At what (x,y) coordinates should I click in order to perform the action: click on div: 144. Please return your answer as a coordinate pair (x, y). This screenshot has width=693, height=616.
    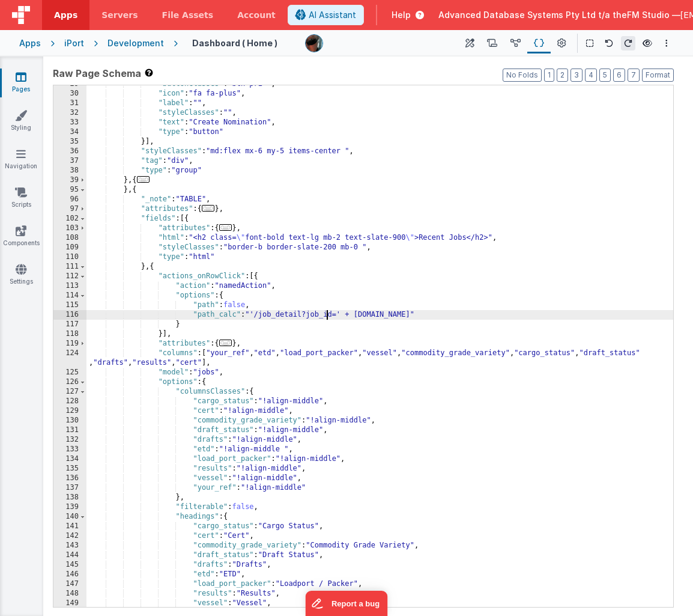
    Looking at the image, I should click on (70, 555).